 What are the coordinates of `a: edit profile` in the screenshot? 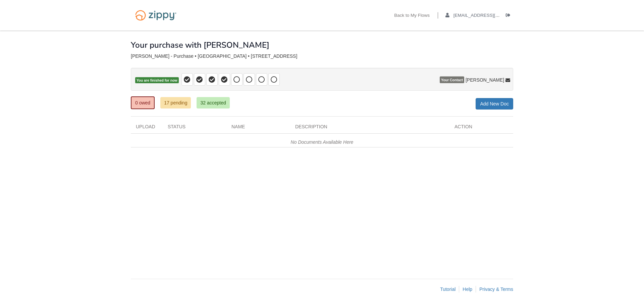 It's located at (488, 16).